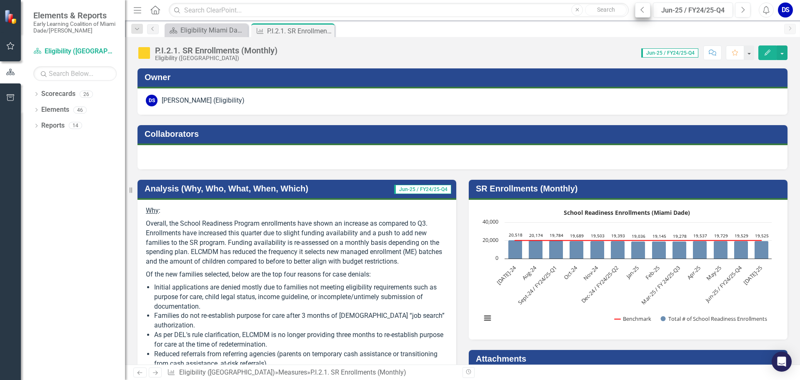 The width and height of the screenshot is (800, 380). What do you see at coordinates (680, 236) in the screenshot?
I see `text: 19,278` at bounding box center [680, 236].